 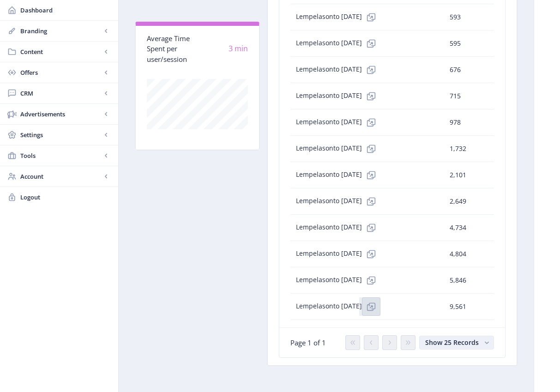 What do you see at coordinates (61, 155) in the screenshot?
I see `span: Tools` at bounding box center [61, 155].